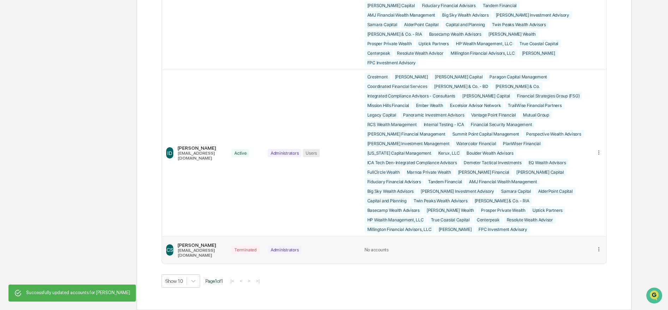 The width and height of the screenshot is (668, 310). Describe the element at coordinates (29, 106) in the screenshot. I see `span: Data Lookup` at that location.